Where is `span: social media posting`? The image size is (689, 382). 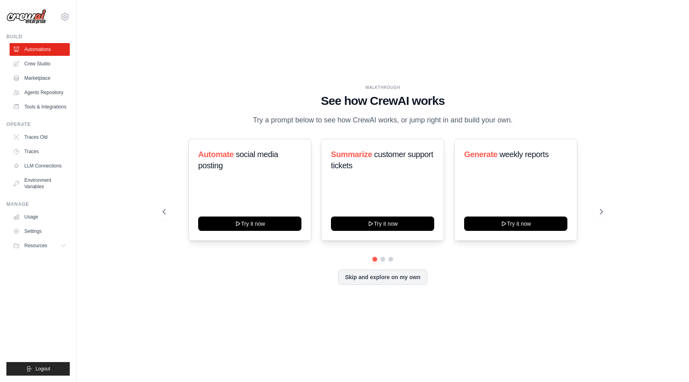 span: social media posting is located at coordinates (238, 160).